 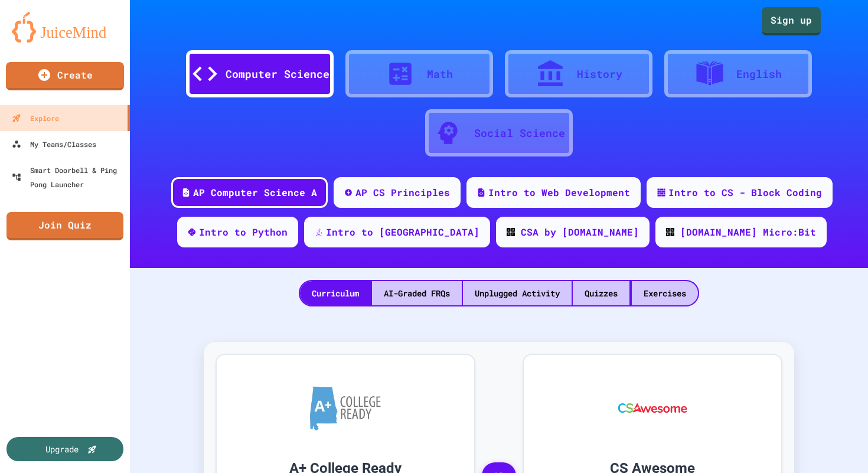 What do you see at coordinates (440, 74) in the screenshot?
I see `div: Math` at bounding box center [440, 74].